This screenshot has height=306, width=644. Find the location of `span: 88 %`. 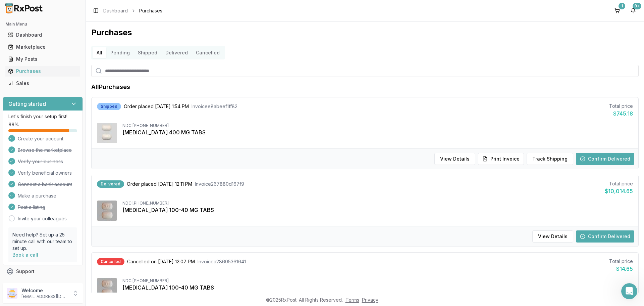

span: 88 % is located at coordinates (14, 125).